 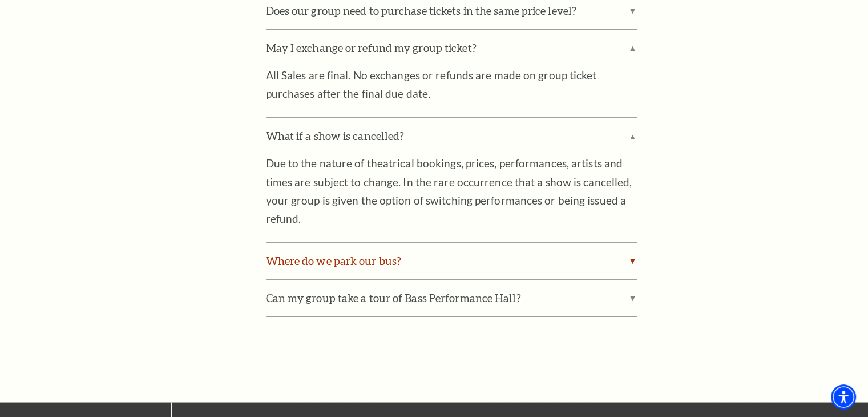 I want to click on p: All Sales are final. No exchanges or refunds are made on group ticket purchases after the final d..., so click(x=452, y=85).